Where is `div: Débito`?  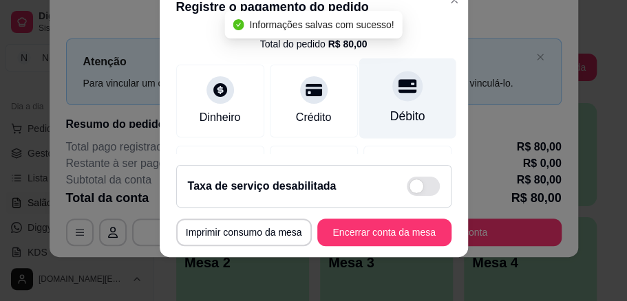
div: Débito is located at coordinates (406, 116).